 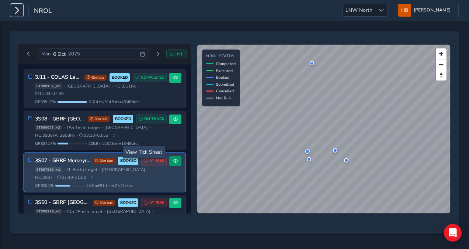 I want to click on h4: NROL Status, so click(x=221, y=56).